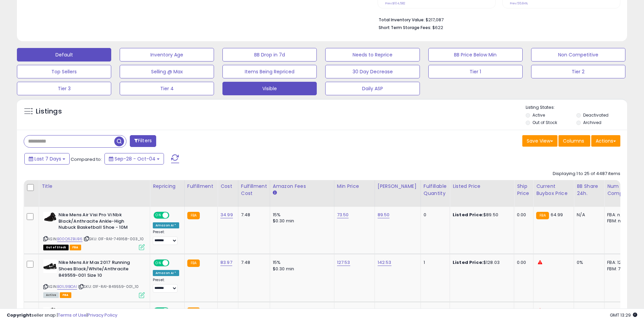  I want to click on button: 30 Day Decrease, so click(372, 72).